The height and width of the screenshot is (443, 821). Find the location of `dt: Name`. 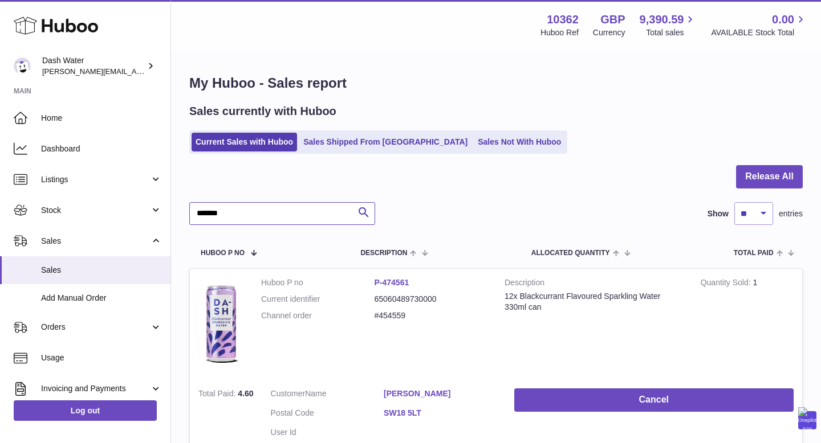

dt: Name is located at coordinates (327, 396).